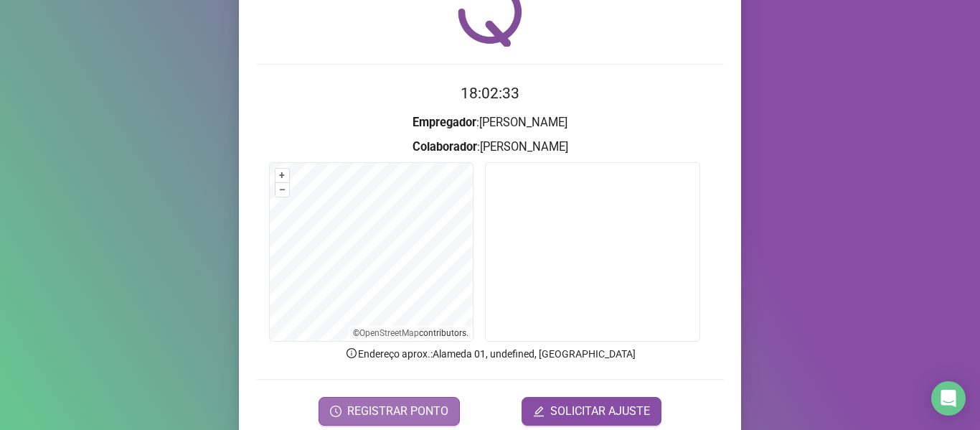 This screenshot has height=430, width=980. I want to click on a: OpenStreetMap, so click(389, 334).